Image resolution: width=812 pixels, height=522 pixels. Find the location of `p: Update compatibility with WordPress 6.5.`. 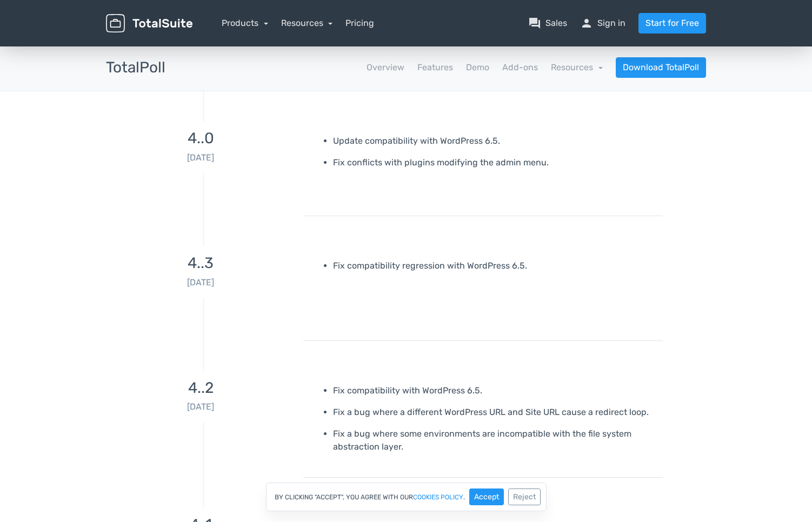

p: Update compatibility with WordPress 6.5. is located at coordinates (493, 141).